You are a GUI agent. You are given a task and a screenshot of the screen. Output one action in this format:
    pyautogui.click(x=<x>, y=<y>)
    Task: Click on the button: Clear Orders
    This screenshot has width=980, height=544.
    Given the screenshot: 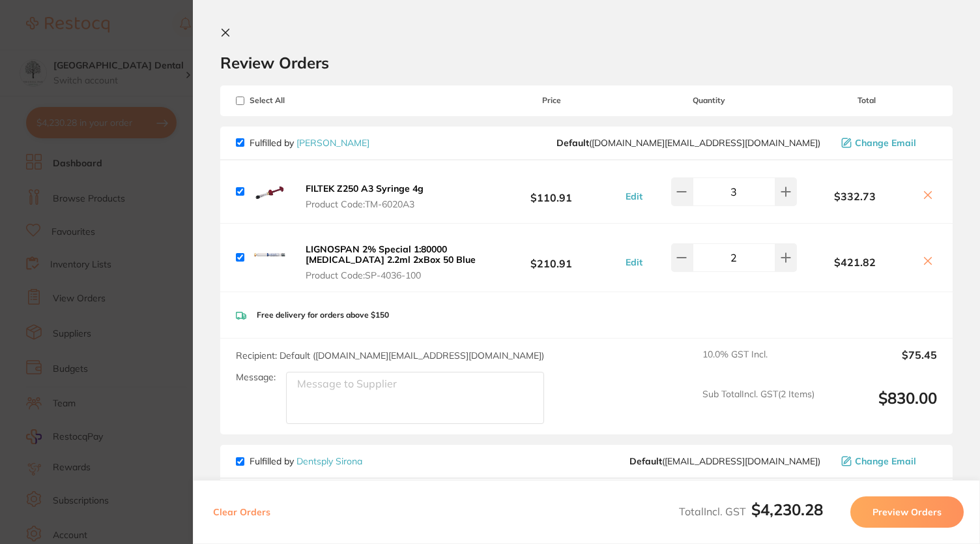 What is the action you would take?
    pyautogui.click(x=242, y=512)
    